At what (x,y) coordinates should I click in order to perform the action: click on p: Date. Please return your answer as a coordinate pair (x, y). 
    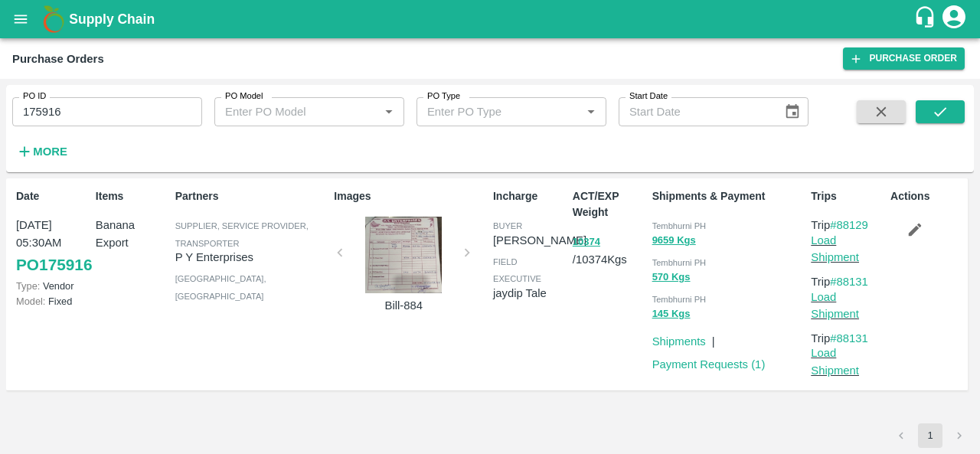
    Looking at the image, I should click on (53, 196).